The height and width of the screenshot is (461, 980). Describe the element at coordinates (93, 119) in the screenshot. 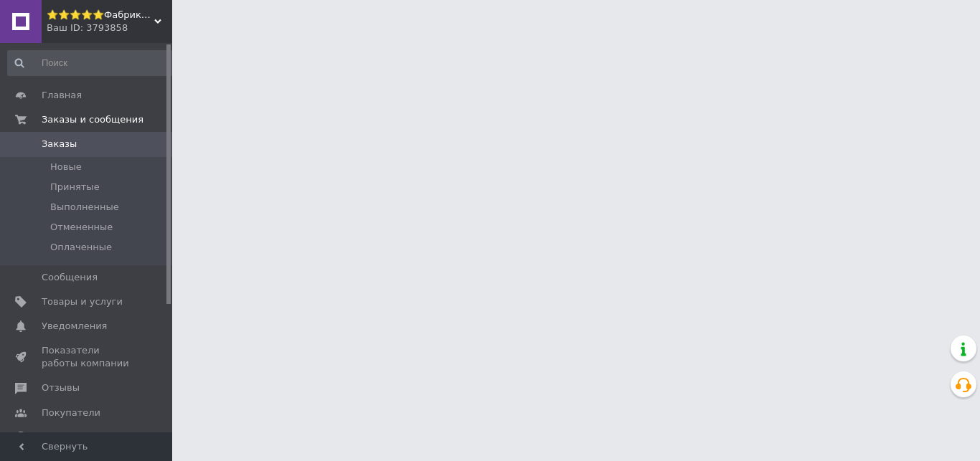

I see `span: Заказы и сообщения` at that location.